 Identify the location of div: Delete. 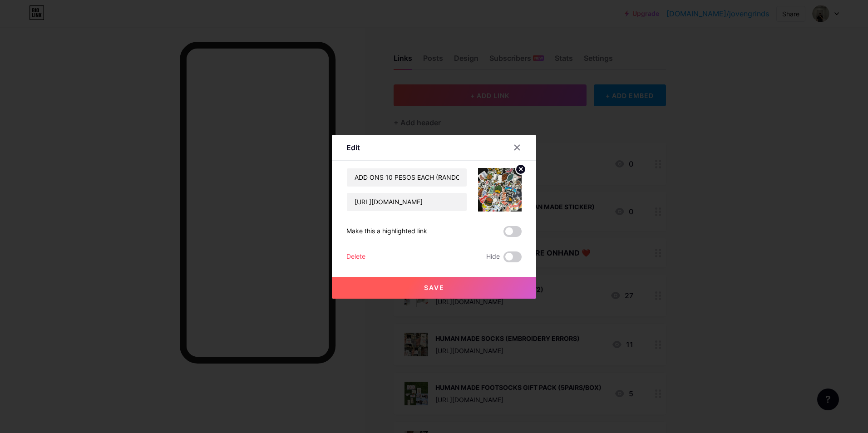
(356, 257).